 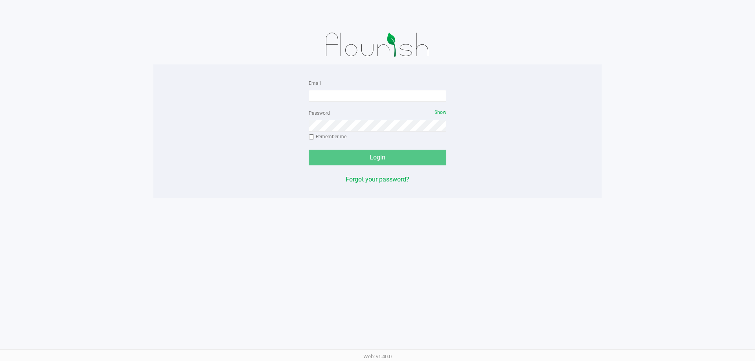 I want to click on button: Forgot your password?, so click(x=378, y=180).